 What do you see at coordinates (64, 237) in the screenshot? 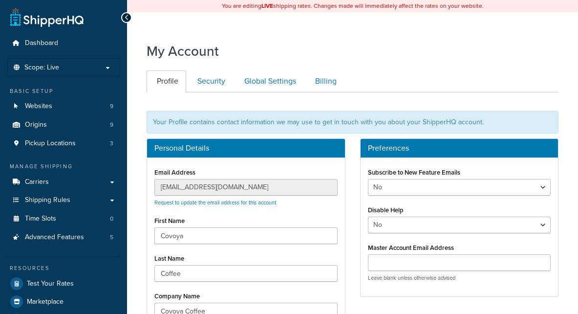
I see `li: Advanced Features` at bounding box center [64, 237].